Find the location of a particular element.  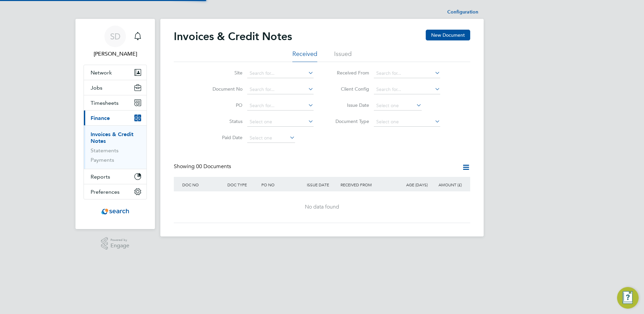

span: Preferences is located at coordinates (105, 192).